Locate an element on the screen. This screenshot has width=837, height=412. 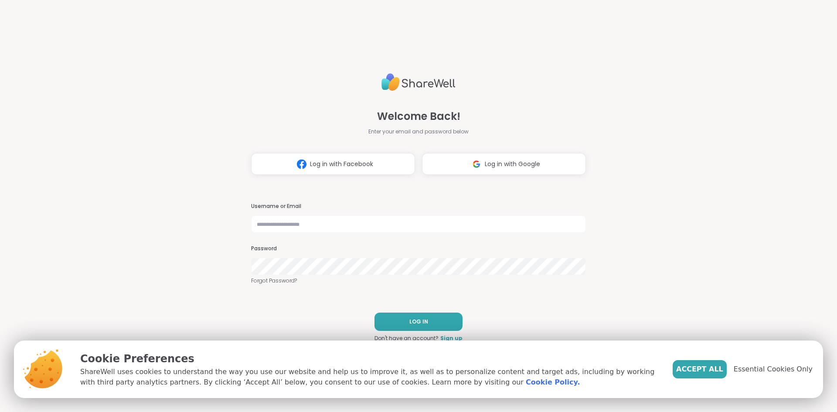
h3: Username or Email is located at coordinates (419, 206).